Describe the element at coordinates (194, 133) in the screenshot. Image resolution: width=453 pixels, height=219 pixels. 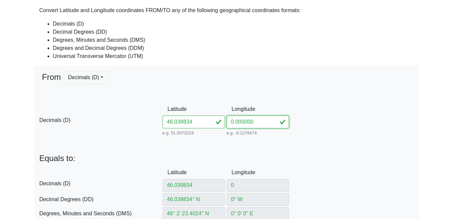
I see `small: e.g. 51.5073219` at that location.